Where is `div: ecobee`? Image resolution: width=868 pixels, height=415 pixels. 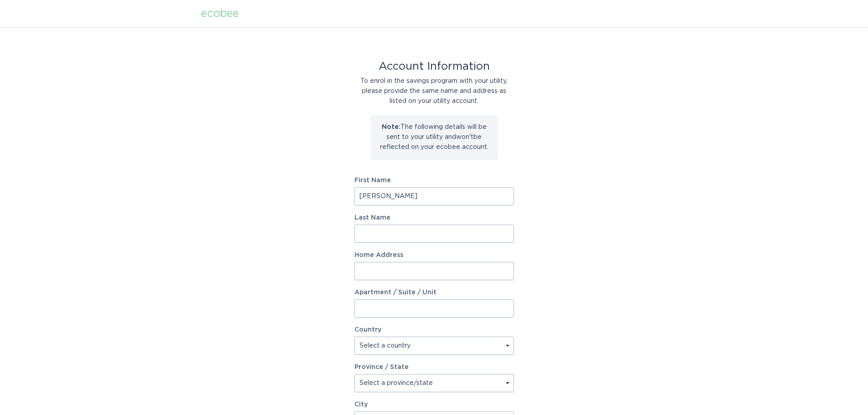
div: ecobee is located at coordinates (220, 14).